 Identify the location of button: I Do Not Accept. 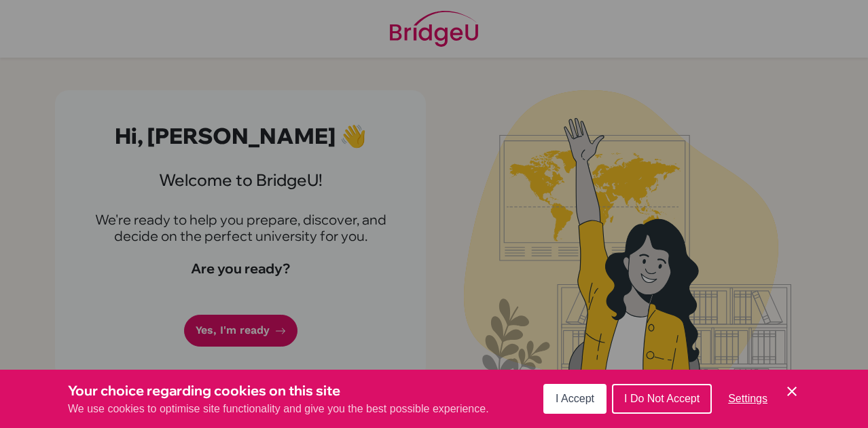
(661, 399).